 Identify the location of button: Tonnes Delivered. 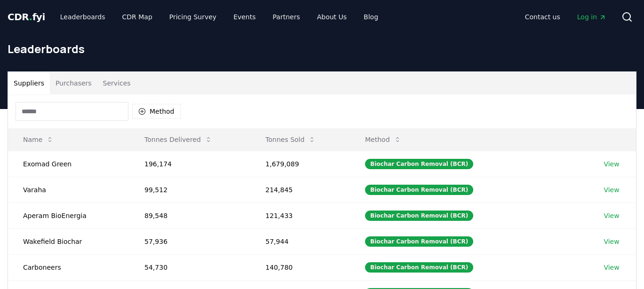
(178, 140).